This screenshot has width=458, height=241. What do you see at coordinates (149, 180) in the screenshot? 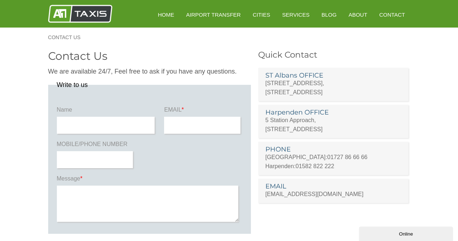
I see `label: Message` at bounding box center [149, 180].